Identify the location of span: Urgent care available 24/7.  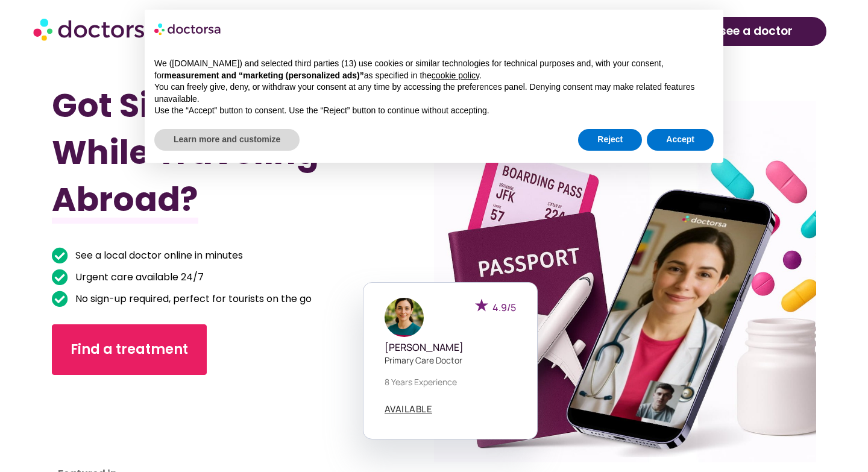
(138, 277).